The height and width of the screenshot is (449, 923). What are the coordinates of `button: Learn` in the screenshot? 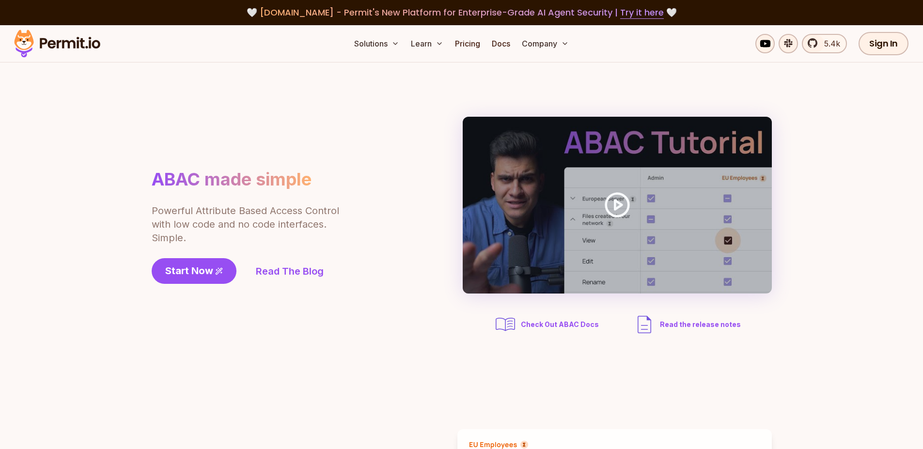 It's located at (427, 44).